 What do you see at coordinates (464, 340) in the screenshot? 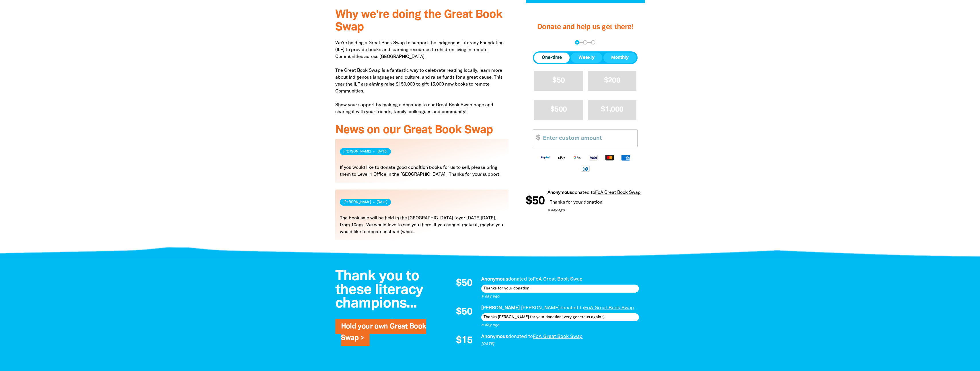
I see `span: $15` at bounding box center [464, 340].